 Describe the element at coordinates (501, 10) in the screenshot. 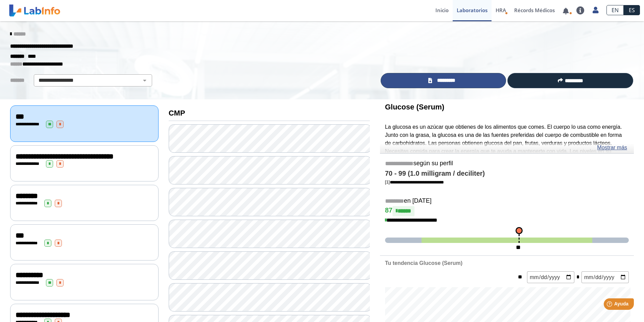

I see `span: HRA` at that location.